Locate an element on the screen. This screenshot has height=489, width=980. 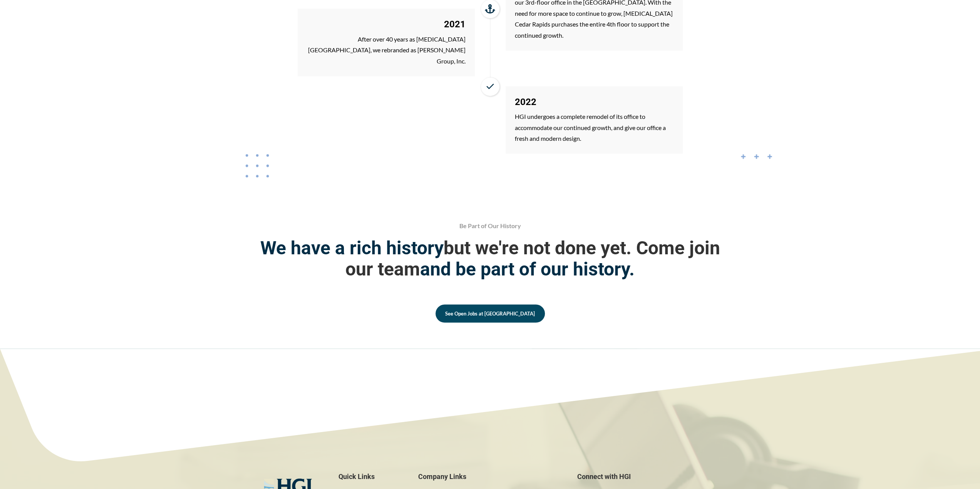
span: Quick Links is located at coordinates (370, 476).